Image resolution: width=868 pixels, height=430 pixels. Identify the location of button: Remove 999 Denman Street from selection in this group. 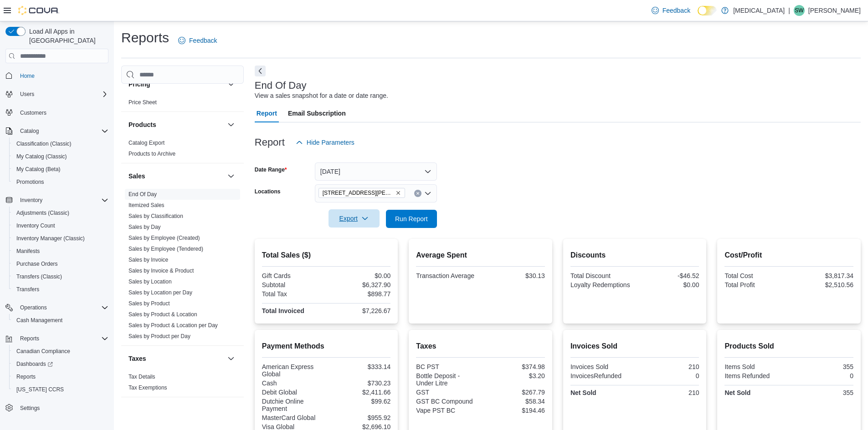
(398, 193).